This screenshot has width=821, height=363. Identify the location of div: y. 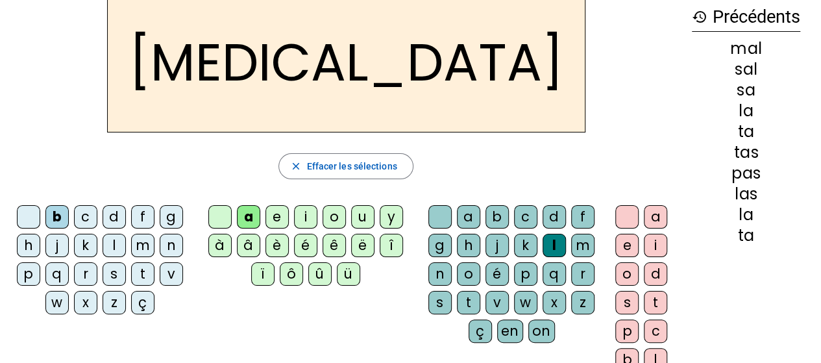
(391, 217).